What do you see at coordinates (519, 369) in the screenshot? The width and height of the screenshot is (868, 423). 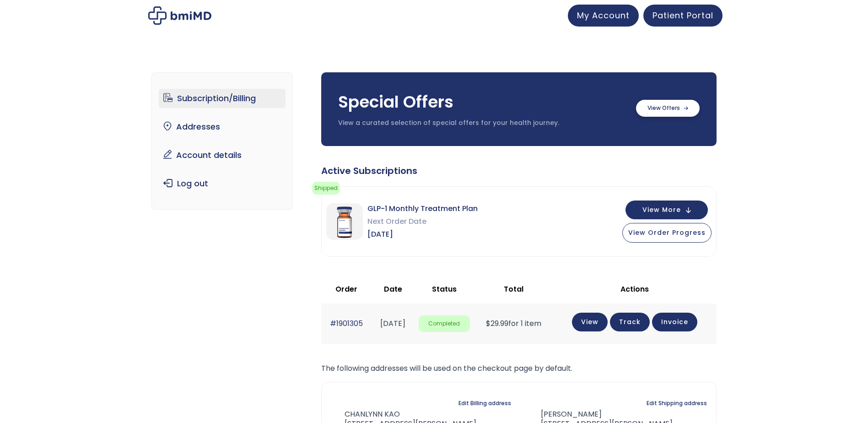 I see `p: The following addresses will be used on the checkout page by default.` at bounding box center [519, 369].